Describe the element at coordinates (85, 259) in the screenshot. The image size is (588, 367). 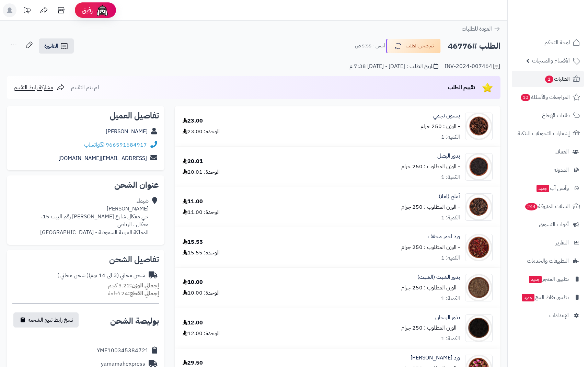
I see `h2: تفاصيل الشحن` at that location.